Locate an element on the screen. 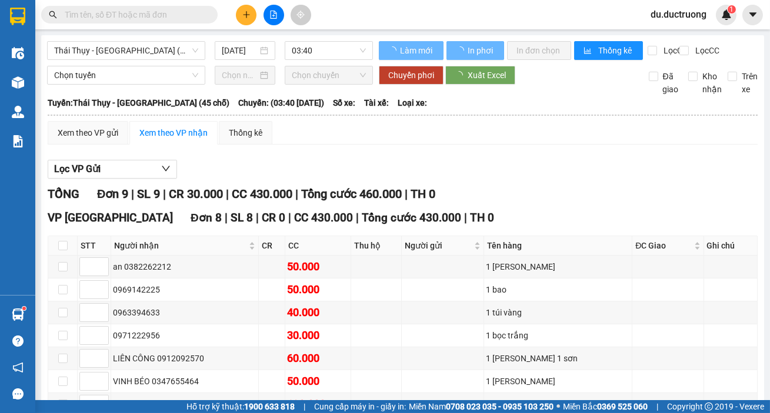 This screenshot has height=413, width=770. span: TỔNG is located at coordinates (63, 194).